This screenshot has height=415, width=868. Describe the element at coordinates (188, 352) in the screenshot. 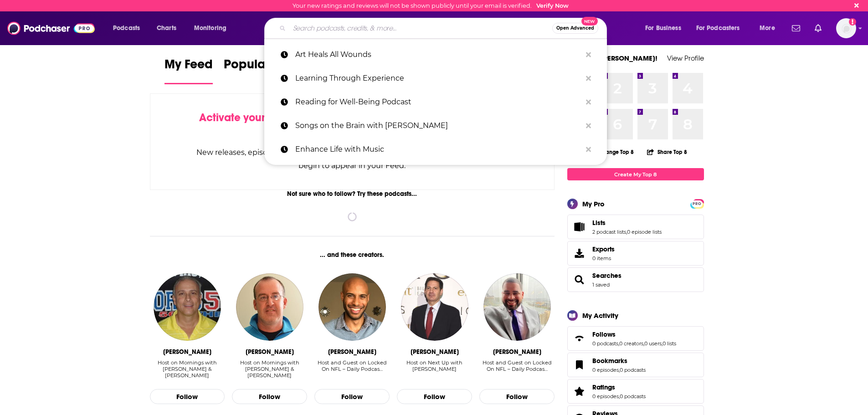

I see `div: Greg Gaston` at that location.